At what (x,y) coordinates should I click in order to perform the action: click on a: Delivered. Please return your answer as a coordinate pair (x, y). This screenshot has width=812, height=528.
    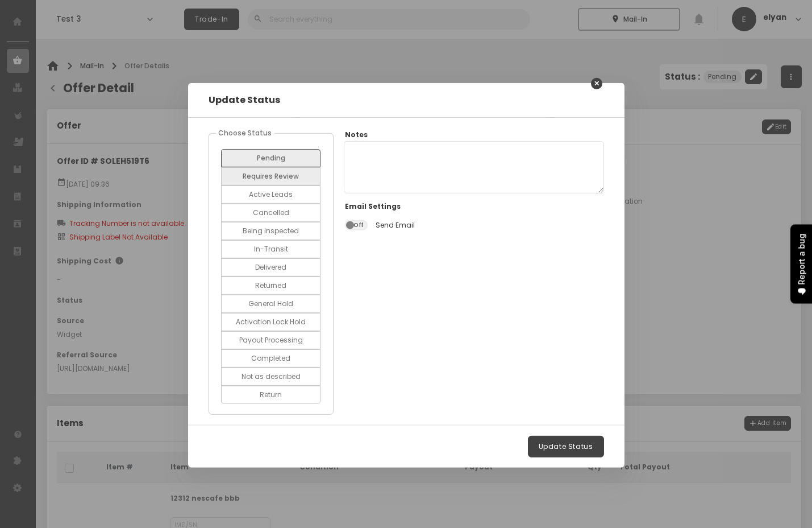
    Looking at the image, I should click on (271, 267).